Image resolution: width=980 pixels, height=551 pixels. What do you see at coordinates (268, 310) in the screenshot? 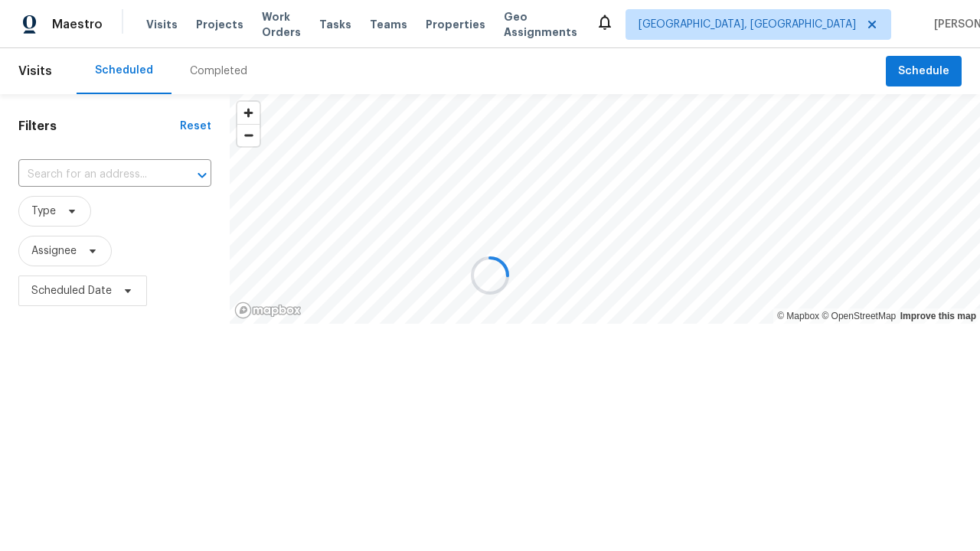
I see `a: Mapbox homepage` at bounding box center [268, 310].